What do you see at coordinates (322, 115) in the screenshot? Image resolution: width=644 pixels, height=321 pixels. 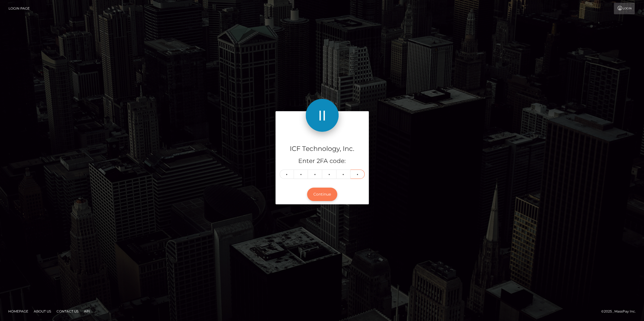 I see `img: ICF Technology, Inc.` at bounding box center [322, 115].